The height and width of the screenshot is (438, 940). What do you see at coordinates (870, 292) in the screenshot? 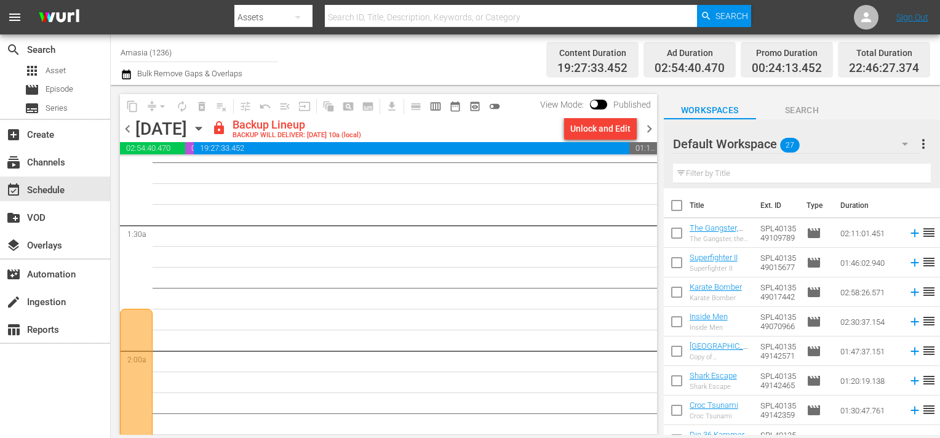
I see `td: 02:58:26.571` at bounding box center [870, 292].